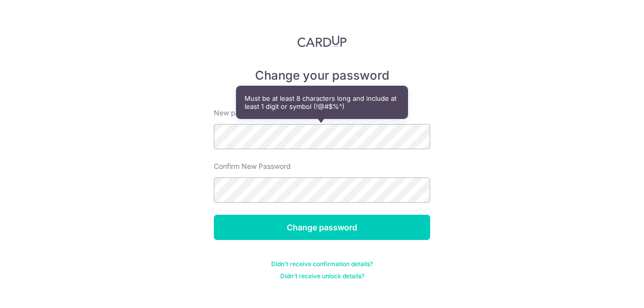 The width and height of the screenshot is (644, 308). What do you see at coordinates (322, 276) in the screenshot?
I see `a: Didn't receive unlock details?` at bounding box center [322, 276].